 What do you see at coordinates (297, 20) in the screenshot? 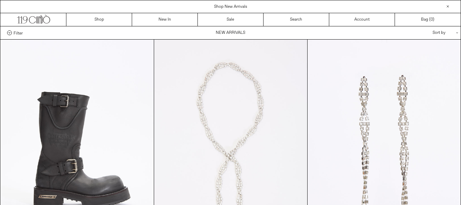
I see `a: Search` at bounding box center [297, 20].